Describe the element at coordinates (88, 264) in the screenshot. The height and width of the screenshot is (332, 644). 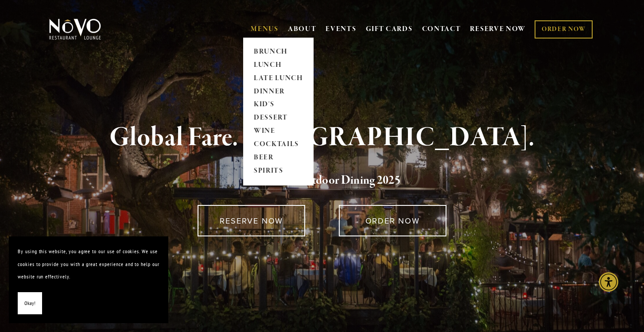
I see `p: By using this website, you agree to our use of cookies. We use cookies to provide you with a grea...` at that location.